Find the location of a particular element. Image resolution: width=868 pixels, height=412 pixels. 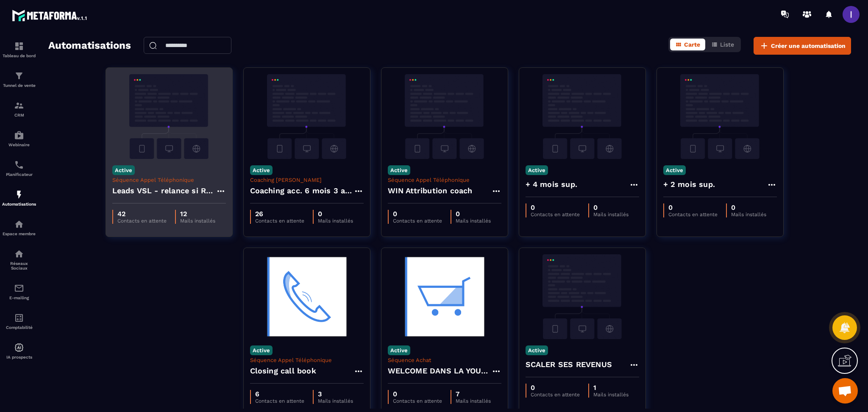

p: Séquence Achat is located at coordinates (445, 360).